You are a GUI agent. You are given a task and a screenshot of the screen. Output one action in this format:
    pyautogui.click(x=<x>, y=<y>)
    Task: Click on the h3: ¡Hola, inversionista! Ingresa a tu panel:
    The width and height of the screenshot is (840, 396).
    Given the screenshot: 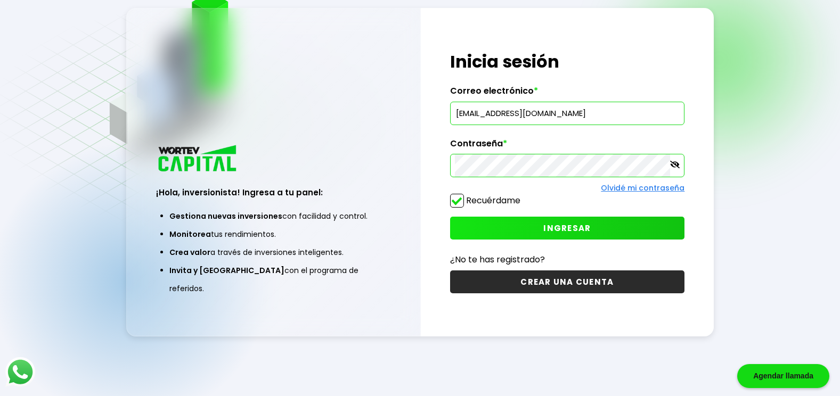 What is the action you would take?
    pyautogui.click(x=273, y=192)
    